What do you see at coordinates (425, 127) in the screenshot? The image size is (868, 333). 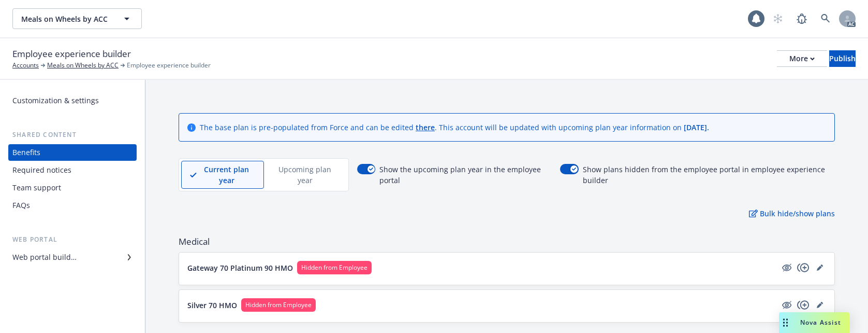 I see `a: there` at bounding box center [425, 127].